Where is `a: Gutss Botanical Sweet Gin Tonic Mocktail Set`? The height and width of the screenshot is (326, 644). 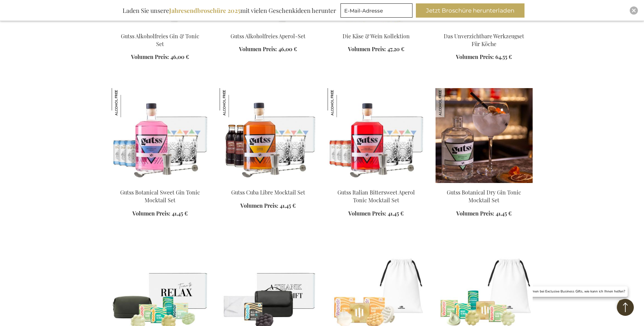
a: Gutss Botanical Sweet Gin Tonic Mocktail Set is located at coordinates (160, 197).